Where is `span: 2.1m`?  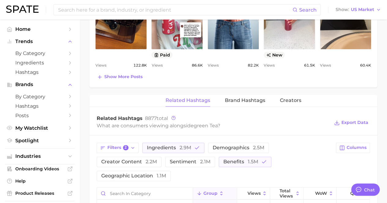
span: 2.1m is located at coordinates (205, 162).